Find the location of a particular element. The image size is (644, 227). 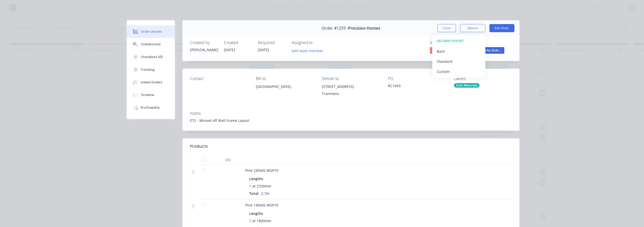

div: Collaborate is located at coordinates (151, 44).